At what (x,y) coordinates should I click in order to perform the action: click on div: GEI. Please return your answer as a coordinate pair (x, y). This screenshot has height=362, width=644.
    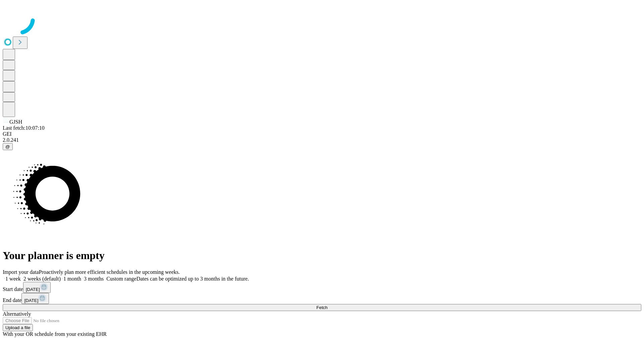
    Looking at the image, I should click on (322, 134).